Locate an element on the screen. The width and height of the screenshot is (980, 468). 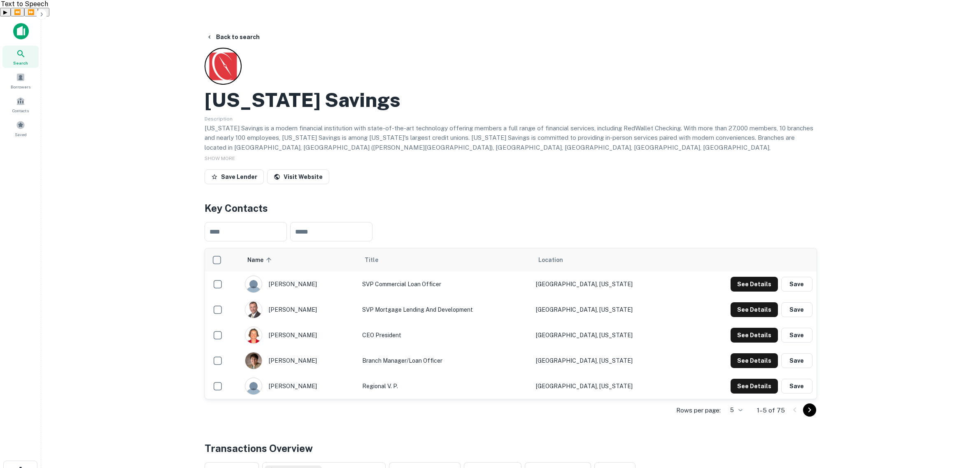
span: Saved is located at coordinates (20, 134).